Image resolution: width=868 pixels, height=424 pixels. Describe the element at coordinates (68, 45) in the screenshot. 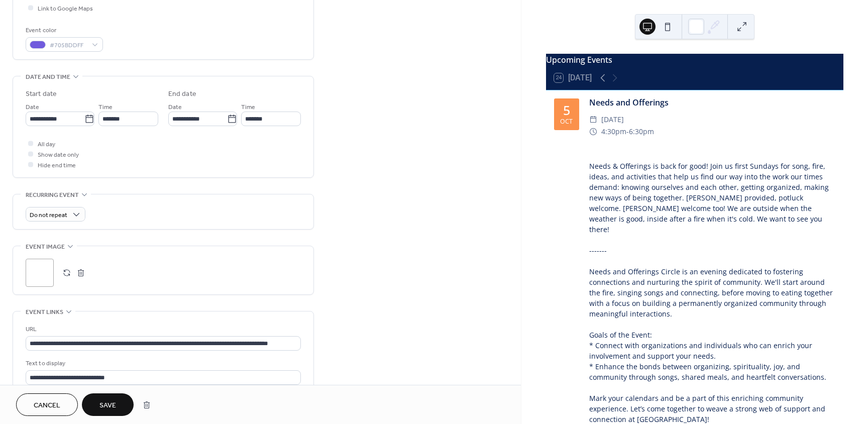

I see `span: #705BDDFF` at that location.